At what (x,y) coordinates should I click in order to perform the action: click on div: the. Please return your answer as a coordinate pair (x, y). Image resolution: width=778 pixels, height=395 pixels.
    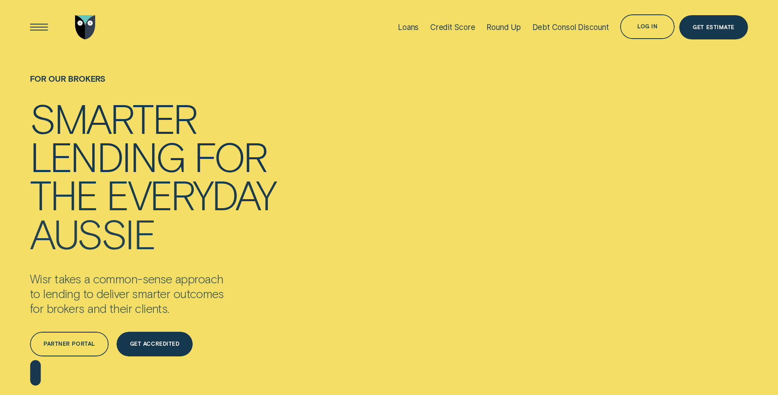
    Looking at the image, I should click on (64, 194).